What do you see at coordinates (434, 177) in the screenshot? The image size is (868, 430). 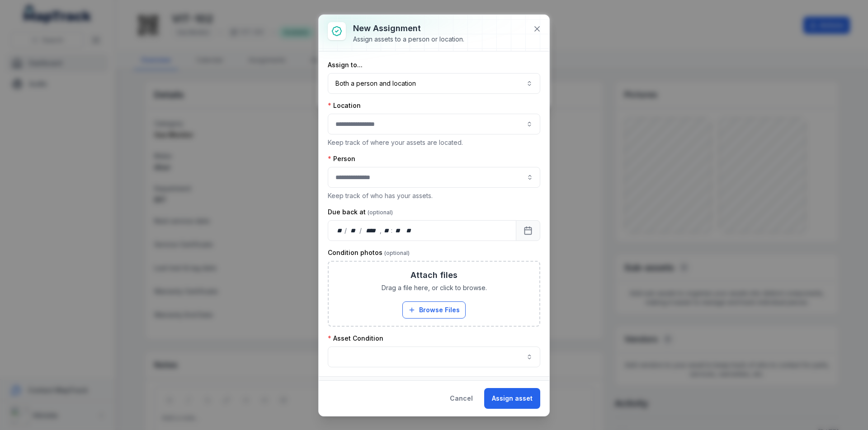 I see `input: assignment-add:person-label` at bounding box center [434, 177].